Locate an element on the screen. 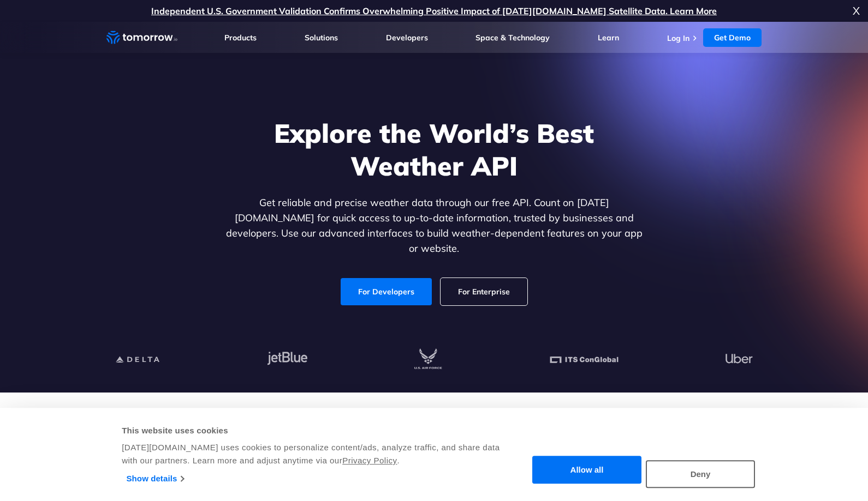  a: For Enterprise is located at coordinates (484, 292).